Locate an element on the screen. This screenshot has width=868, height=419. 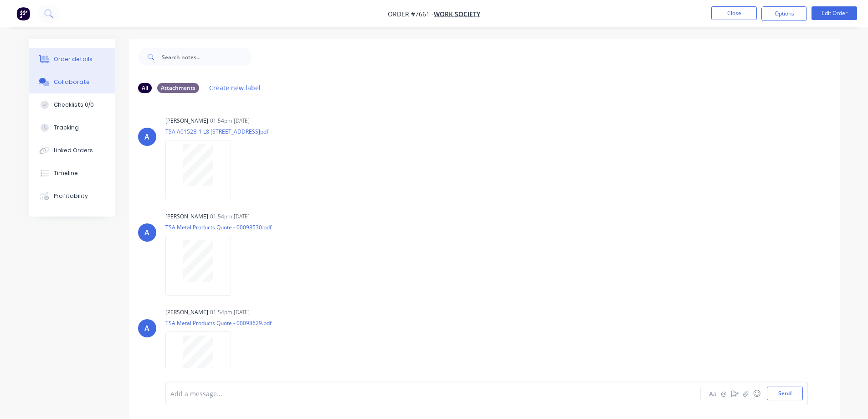
div: Collaborate is located at coordinates (71, 82).